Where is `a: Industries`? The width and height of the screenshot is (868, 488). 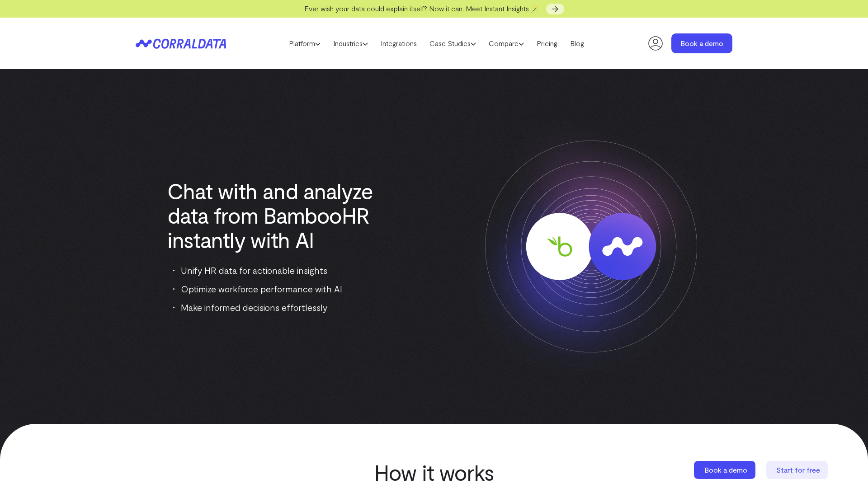
a: Industries is located at coordinates (350, 44).